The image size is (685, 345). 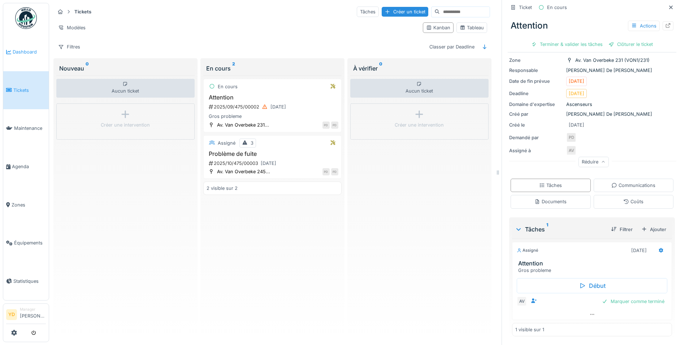 What do you see at coordinates (537, 150) in the screenshot?
I see `div: Assigné à` at bounding box center [537, 150].